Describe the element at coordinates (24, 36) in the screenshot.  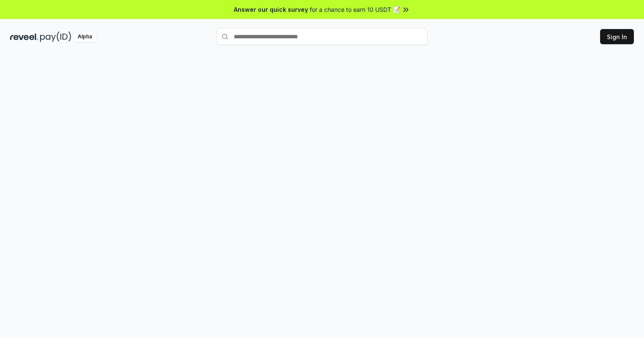
I see `img: reveel_dark` at that location.